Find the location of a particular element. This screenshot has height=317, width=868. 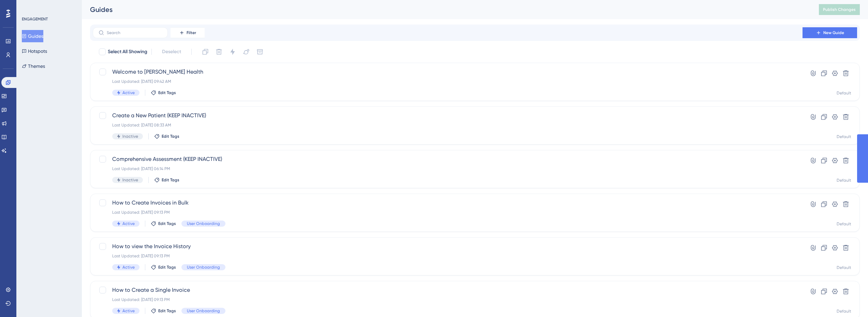

div: Guides is located at coordinates (446, 10).